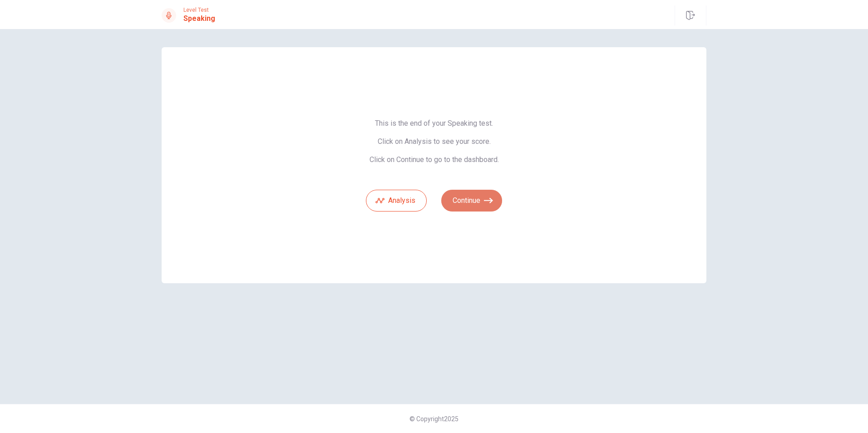 The width and height of the screenshot is (868, 433). What do you see at coordinates (472, 200) in the screenshot?
I see `button: Continue` at bounding box center [472, 200].